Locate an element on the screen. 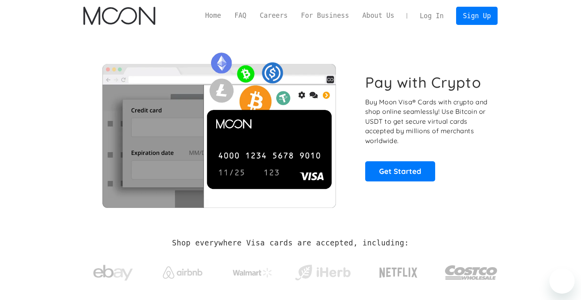 The width and height of the screenshot is (581, 300). a: Log In is located at coordinates (431, 16).